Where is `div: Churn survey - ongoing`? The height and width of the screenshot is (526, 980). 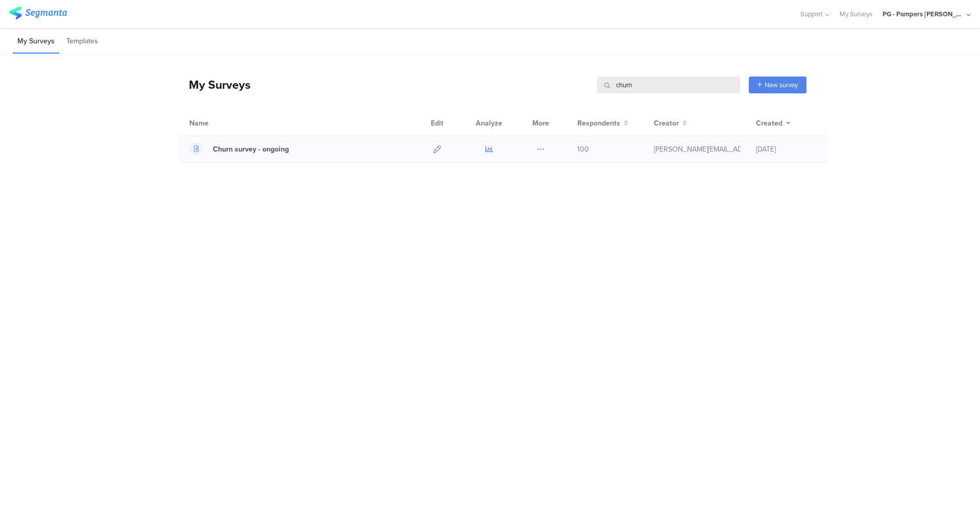
div: Churn survey - ongoing is located at coordinates (251, 149).